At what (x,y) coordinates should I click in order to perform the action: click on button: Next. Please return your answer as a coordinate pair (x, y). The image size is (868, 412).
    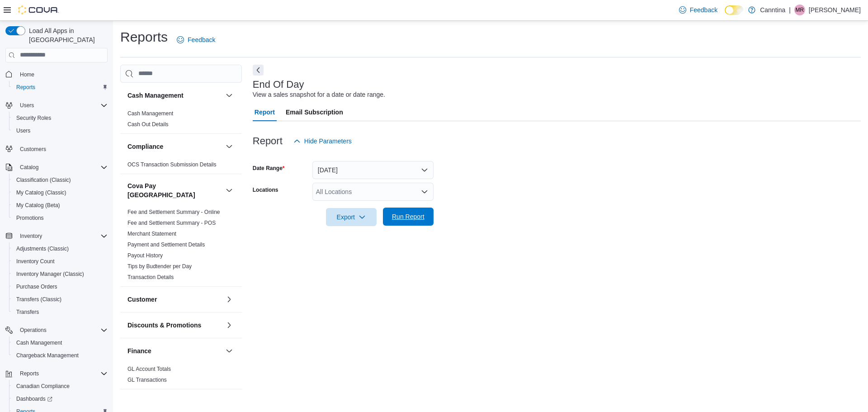
    Looking at the image, I should click on (258, 70).